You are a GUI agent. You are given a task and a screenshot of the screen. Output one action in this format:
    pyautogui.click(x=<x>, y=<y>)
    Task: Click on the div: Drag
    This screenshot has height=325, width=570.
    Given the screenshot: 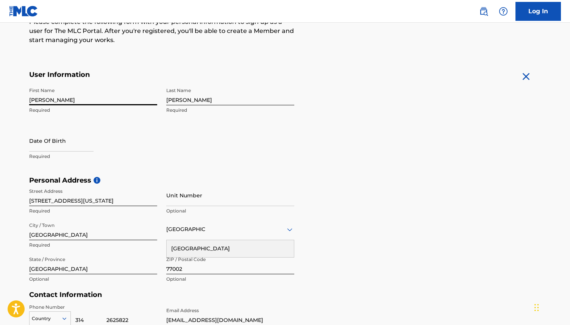 What is the action you would take?
    pyautogui.click(x=537, y=307)
    